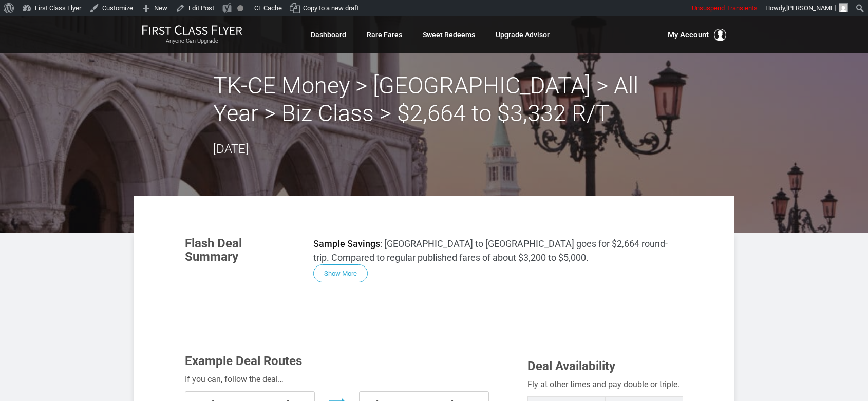 The width and height of the screenshot is (868, 401). Describe the element at coordinates (341, 273) in the screenshot. I see `button: Show More` at that location.